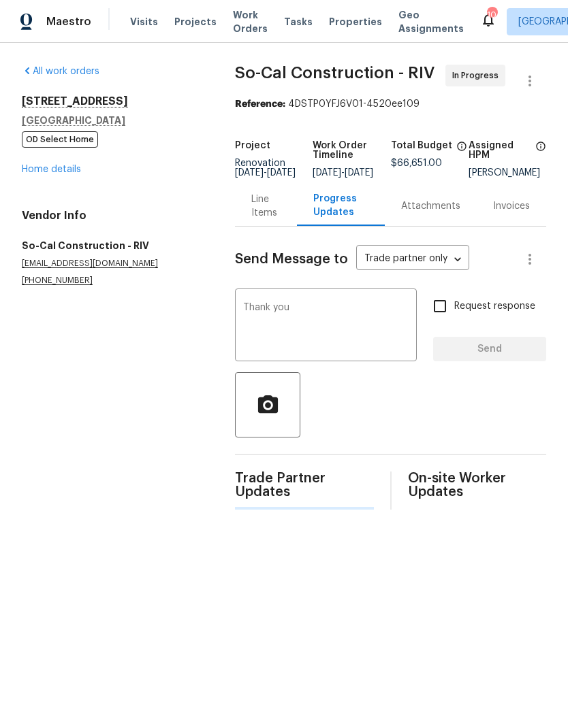 The height and width of the screenshot is (728, 568). I want to click on span: Maestro, so click(69, 22).